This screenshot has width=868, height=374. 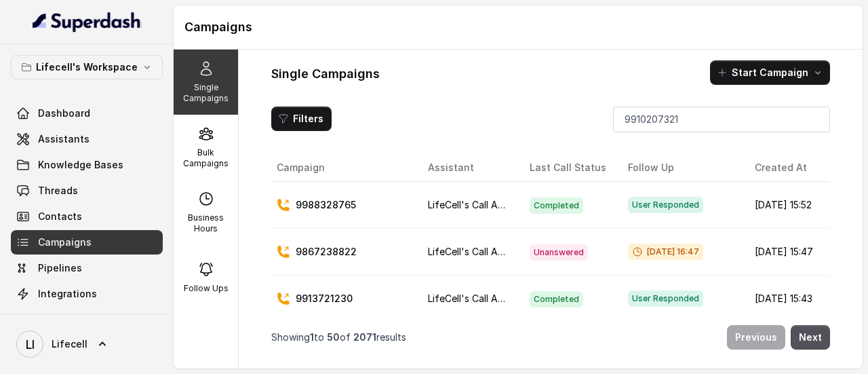 I want to click on a: Contacts, so click(x=87, y=216).